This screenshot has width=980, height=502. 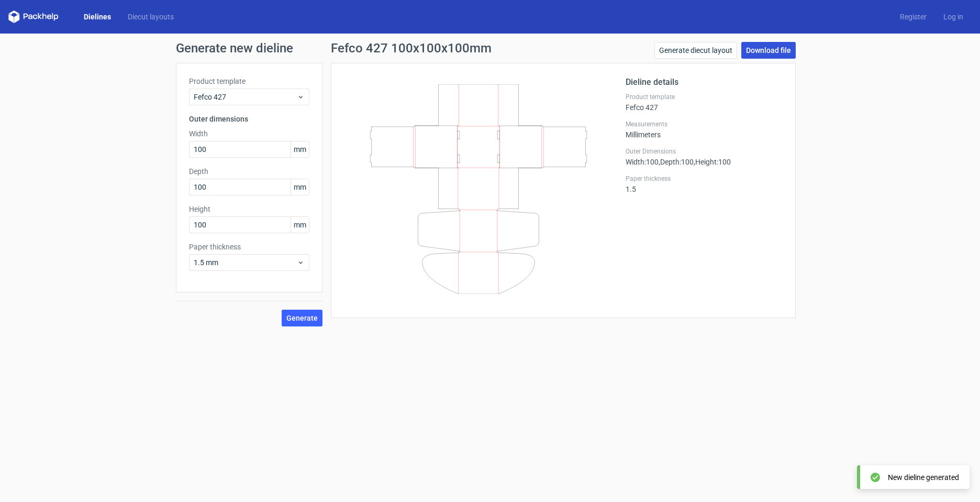 What do you see at coordinates (676, 162) in the screenshot?
I see `span: , Depth : 100` at bounding box center [676, 162].